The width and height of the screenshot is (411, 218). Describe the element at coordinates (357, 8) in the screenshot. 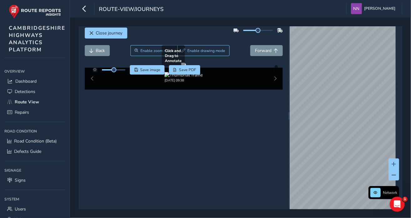

I see `img: diamond-layout` at that location.